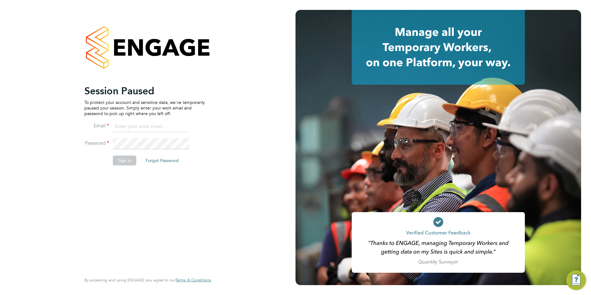 The image size is (591, 295). I want to click on span: By accessing and using ENGAGE you agree to our, so click(148, 280).